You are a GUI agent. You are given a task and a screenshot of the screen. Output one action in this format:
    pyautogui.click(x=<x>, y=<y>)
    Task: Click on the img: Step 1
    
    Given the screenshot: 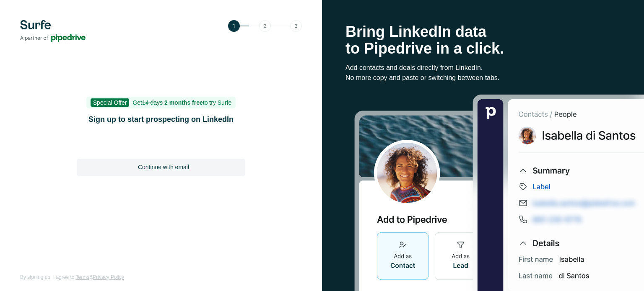 What is the action you would take?
    pyautogui.click(x=265, y=26)
    